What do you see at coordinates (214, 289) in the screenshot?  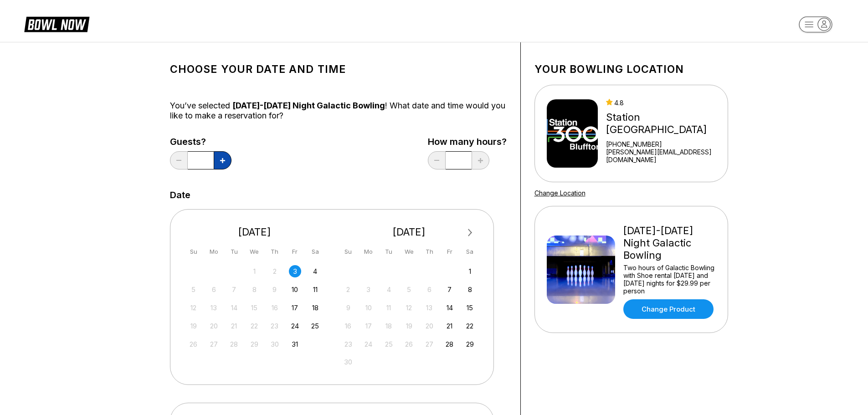 I see `div: Not available Monday, October 6th, 2025` at bounding box center [214, 289].